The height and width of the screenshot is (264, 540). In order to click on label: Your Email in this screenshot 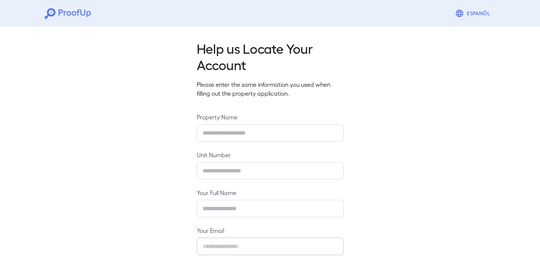, I will do `click(270, 230)`.